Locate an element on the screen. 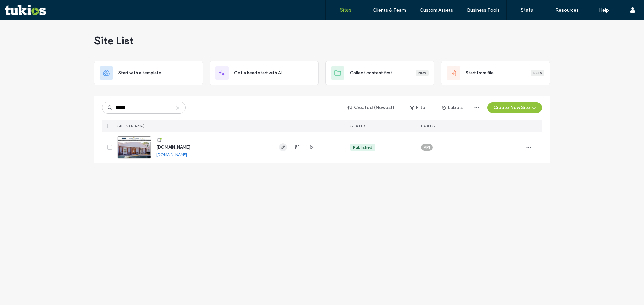 The image size is (644, 305). span: SITES (1/4926) is located at coordinates (130, 126).